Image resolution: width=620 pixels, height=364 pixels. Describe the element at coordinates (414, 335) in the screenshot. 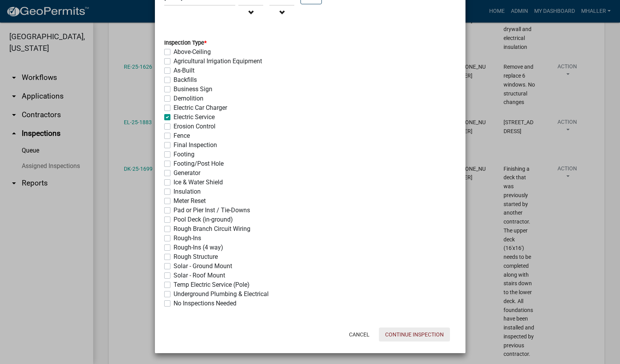

I see `button: Continue Inspection` at that location.